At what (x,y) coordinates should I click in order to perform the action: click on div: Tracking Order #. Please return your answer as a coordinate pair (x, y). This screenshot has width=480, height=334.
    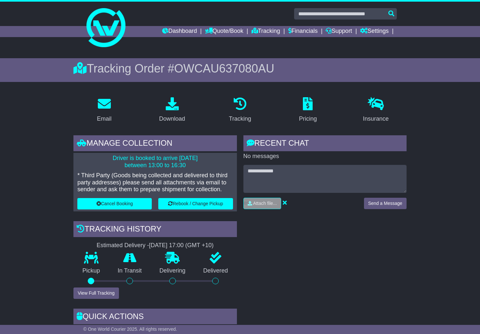
    Looking at the image, I should click on (240, 68).